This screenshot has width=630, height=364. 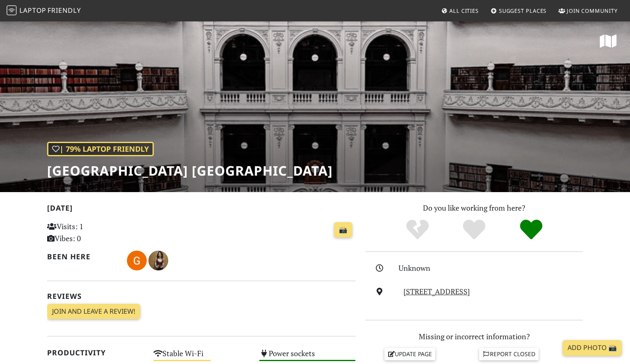 What do you see at coordinates (463, 11) in the screenshot?
I see `span: All Cities` at bounding box center [463, 11].